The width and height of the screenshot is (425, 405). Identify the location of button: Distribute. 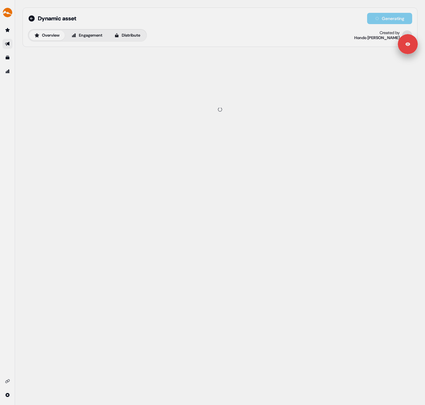
(127, 35).